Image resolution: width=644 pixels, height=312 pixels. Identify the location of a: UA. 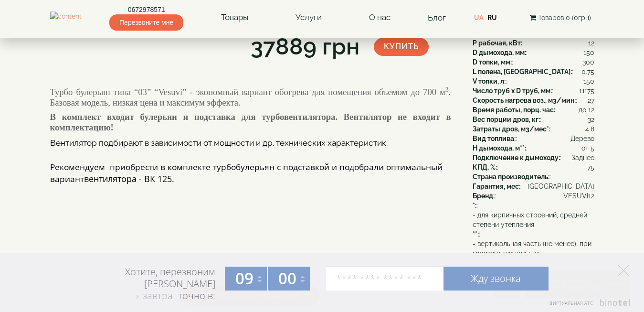
(479, 18).